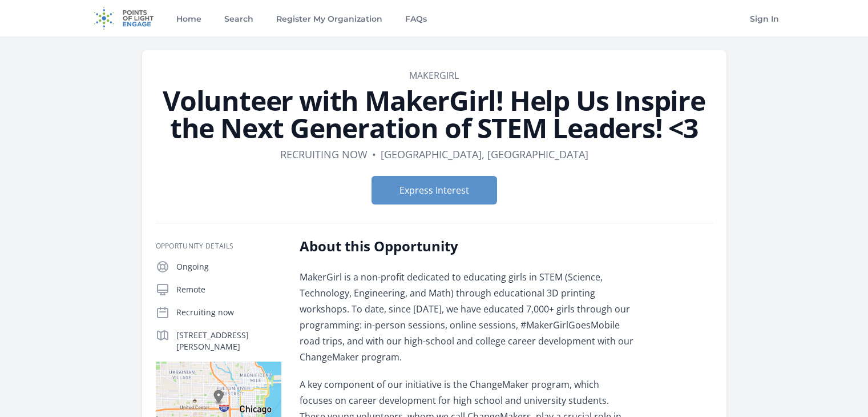  I want to click on h1: Volunteer with MakerGirl! Help Us Inspire the Next Generation of STEM Leaders! <3, so click(434, 115).